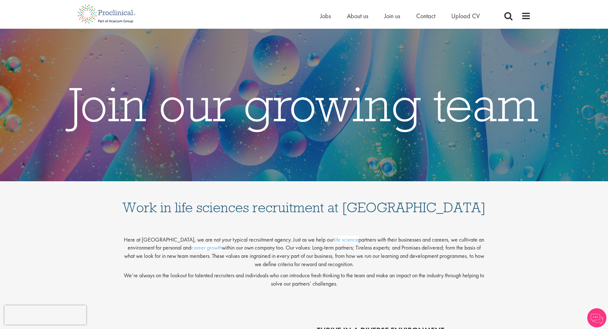 The width and height of the screenshot is (608, 329). I want to click on img: Chatbot, so click(596, 318).